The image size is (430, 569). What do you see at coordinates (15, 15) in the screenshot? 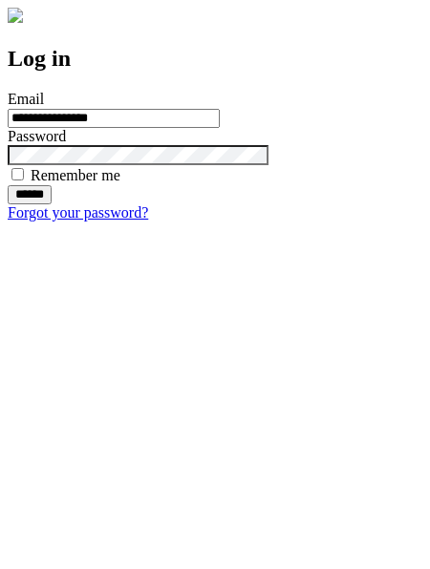
I see `img: logo-4e3dc11c47720685a147b03b5a06dd966a58ff35d612b21f08c02c0306f2b779.png` at bounding box center [15, 15].